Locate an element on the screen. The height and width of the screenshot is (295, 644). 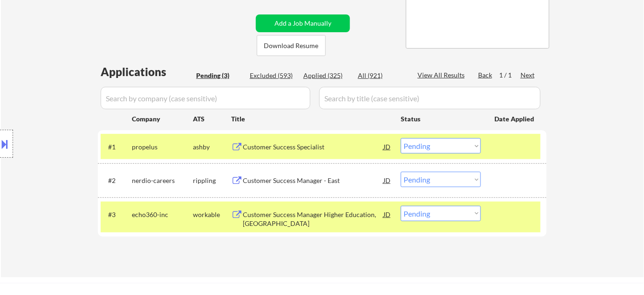
div: All (921) is located at coordinates (381, 76).